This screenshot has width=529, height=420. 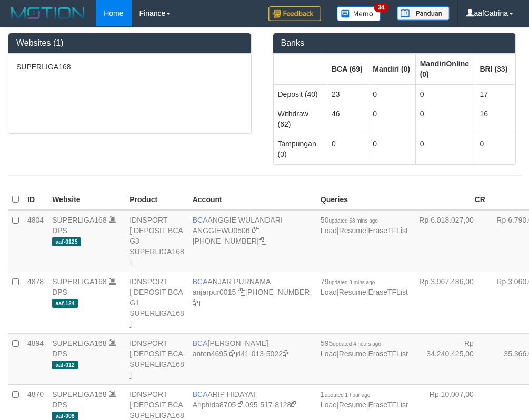 I want to click on img: Button%20Memo.svg, so click(x=359, y=14).